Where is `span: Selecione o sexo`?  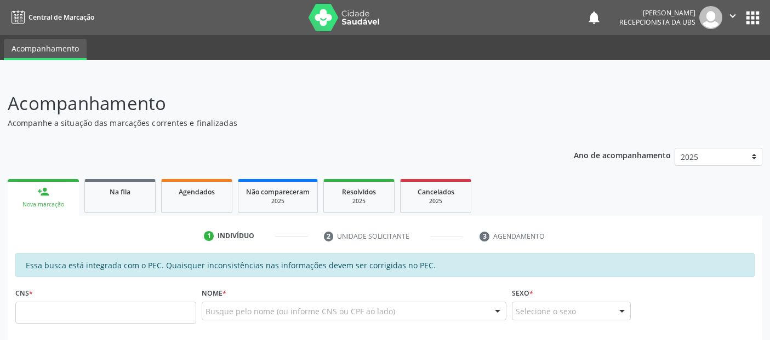
span: Selecione o sexo is located at coordinates (546, 311).